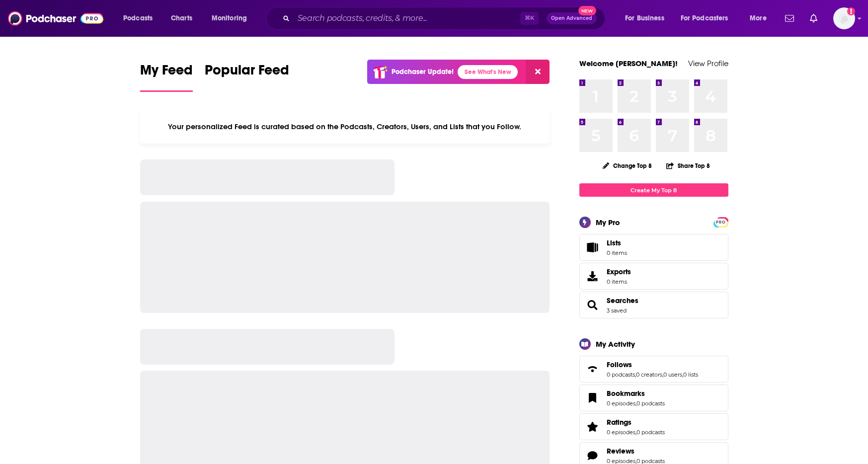 This screenshot has width=868, height=464. I want to click on span: Charts, so click(181, 19).